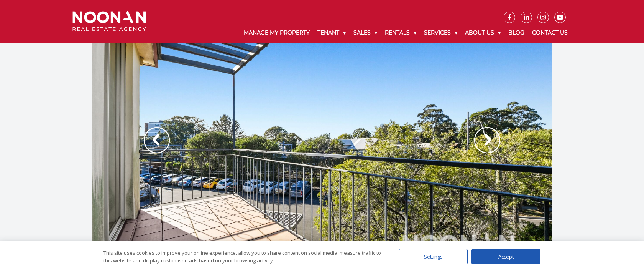 This screenshot has height=272, width=644. What do you see at coordinates (332, 33) in the screenshot?
I see `a: Tenant` at bounding box center [332, 33].